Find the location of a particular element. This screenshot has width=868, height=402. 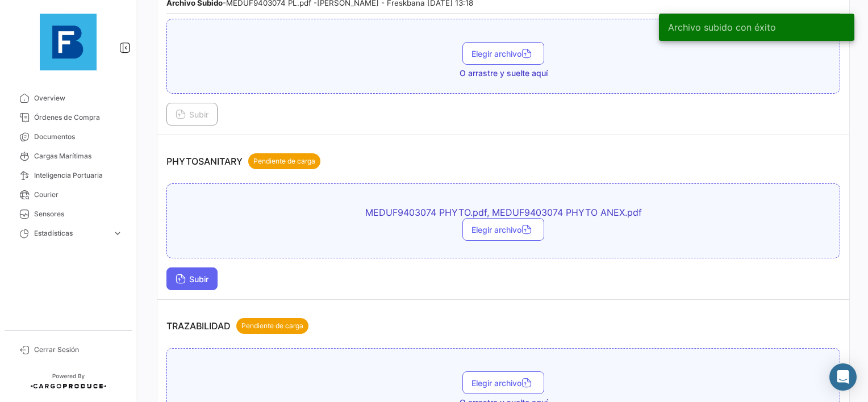

span: Sensores is located at coordinates (79, 214).